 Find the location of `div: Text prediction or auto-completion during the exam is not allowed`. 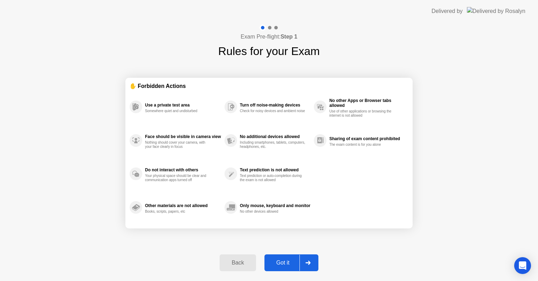

div: Text prediction or auto-completion during the exam is not allowed is located at coordinates (273, 178).